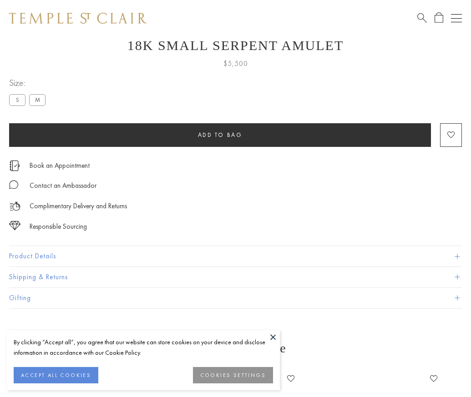 This screenshot has width=471, height=397. I want to click on label: S, so click(17, 100).